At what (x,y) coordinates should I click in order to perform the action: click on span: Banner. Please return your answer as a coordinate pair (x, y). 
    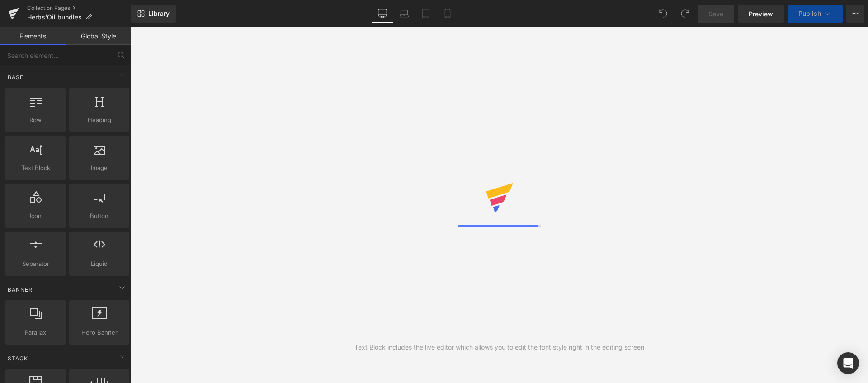
    Looking at the image, I should click on (20, 290).